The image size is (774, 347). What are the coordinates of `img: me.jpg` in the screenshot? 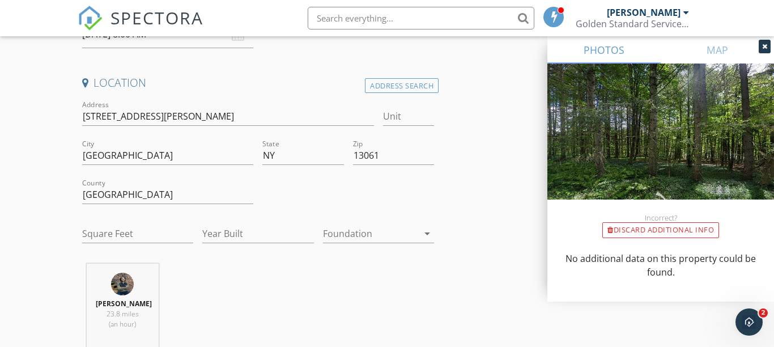 It's located at (122, 284).